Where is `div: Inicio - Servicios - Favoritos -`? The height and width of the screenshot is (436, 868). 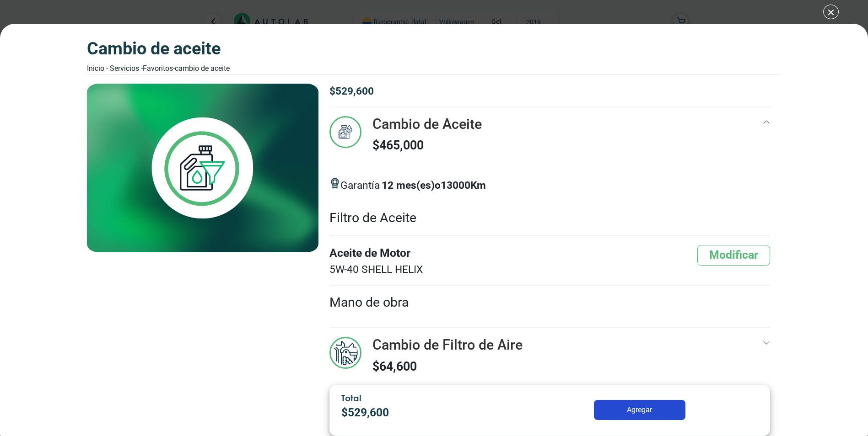
div: Inicio - Servicios - Favoritos - is located at coordinates (159, 69).